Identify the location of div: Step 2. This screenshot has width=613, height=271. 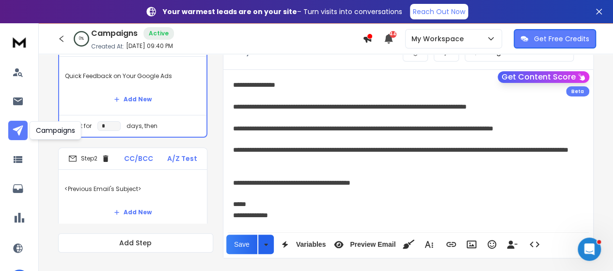
(89, 158).